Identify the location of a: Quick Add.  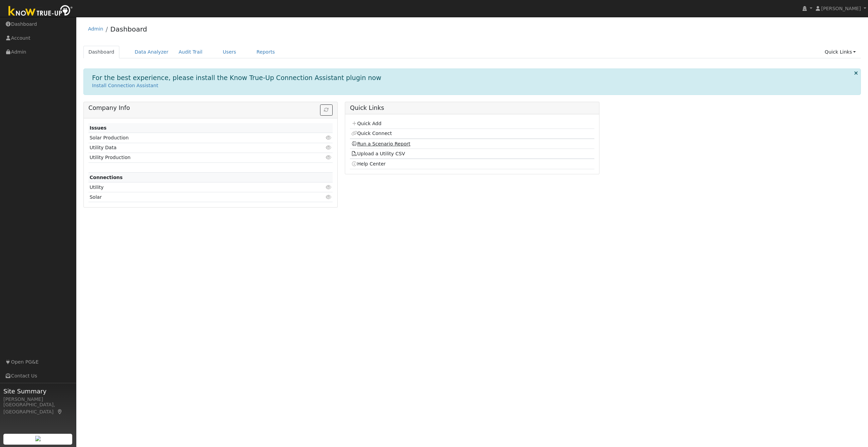
(366, 124).